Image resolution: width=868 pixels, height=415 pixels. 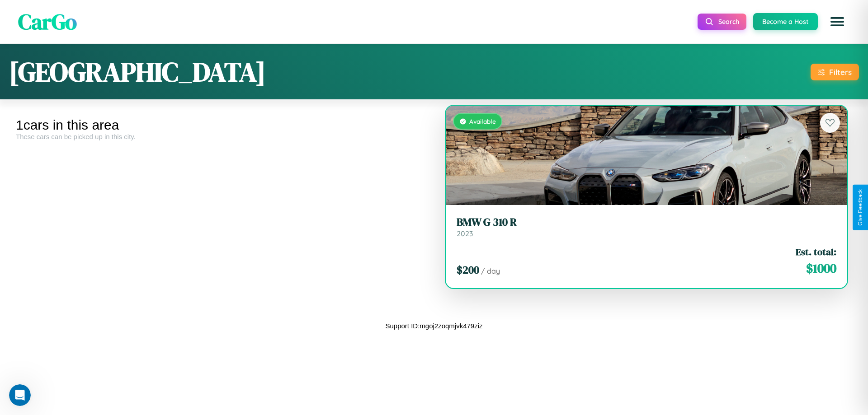 I want to click on a: BMW G 310 R2023, so click(x=646, y=227).